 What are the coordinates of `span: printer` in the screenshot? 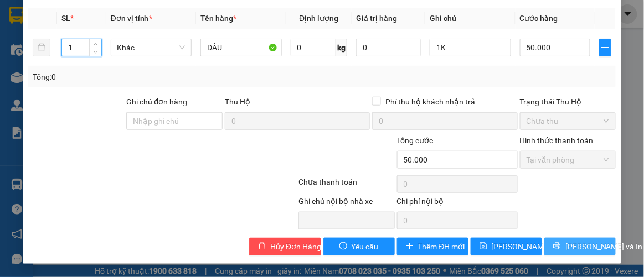 It's located at (557, 247).